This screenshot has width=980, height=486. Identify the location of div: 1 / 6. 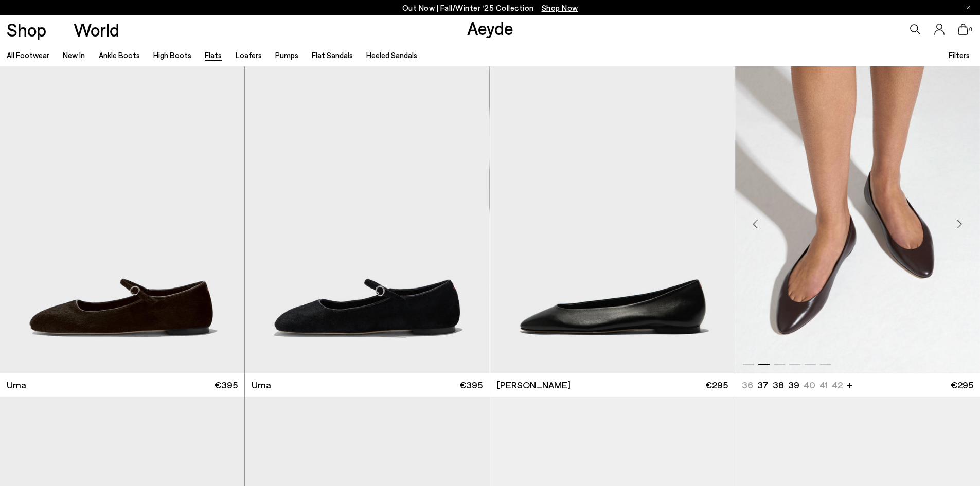
(612, 220).